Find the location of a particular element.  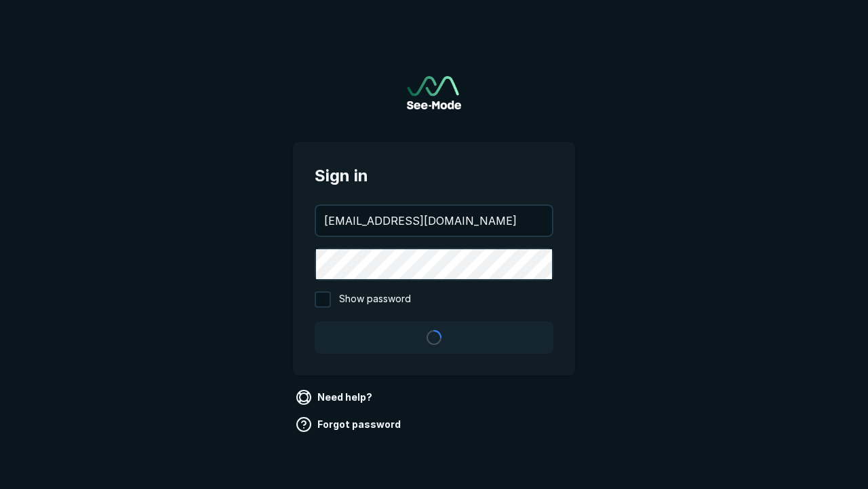

a: Go to sign in is located at coordinates (434, 92).